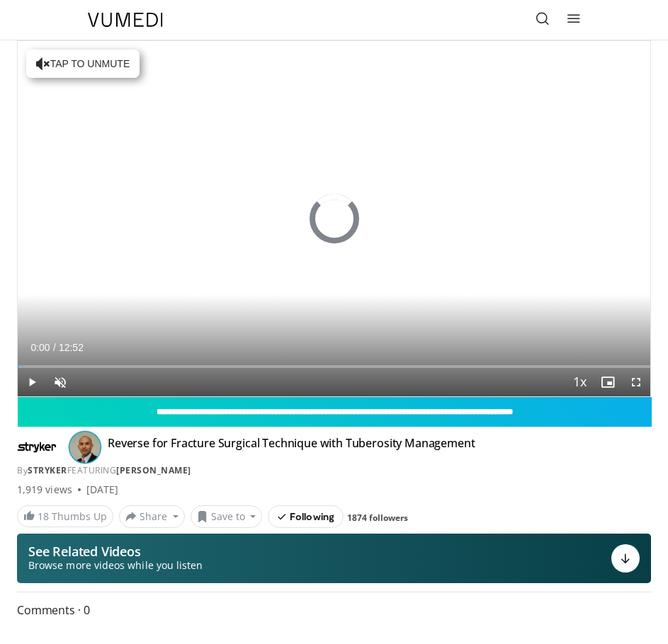 The height and width of the screenshot is (644, 668). I want to click on button: Following, so click(306, 517).